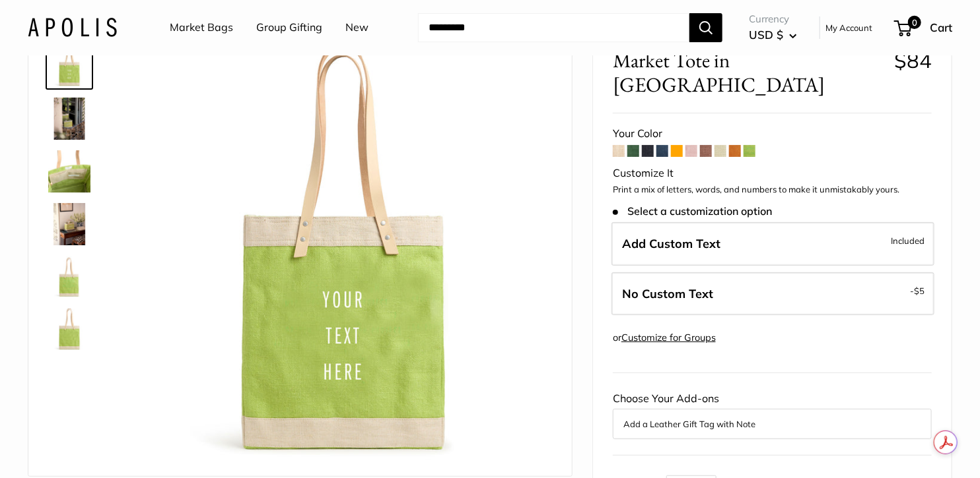 The height and width of the screenshot is (478, 980). I want to click on label: Add Custom Text, so click(772, 244).